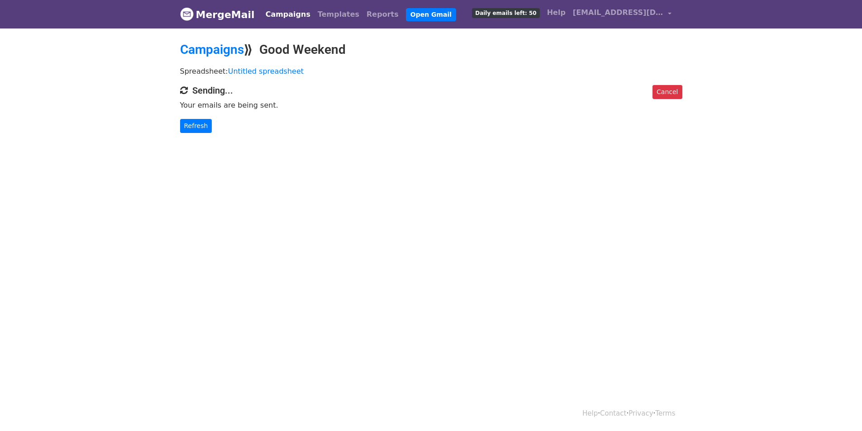 The width and height of the screenshot is (862, 431). Describe the element at coordinates (217, 14) in the screenshot. I see `a: MergeMail` at that location.